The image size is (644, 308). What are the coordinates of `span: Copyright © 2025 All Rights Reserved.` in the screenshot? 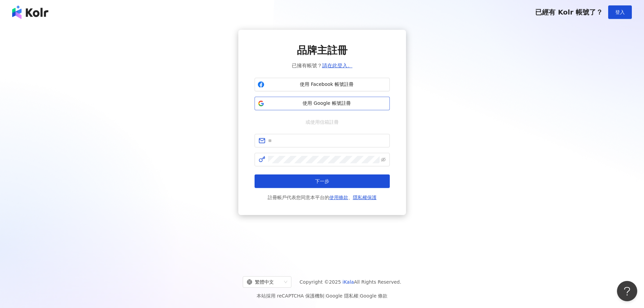 It's located at (350, 282).